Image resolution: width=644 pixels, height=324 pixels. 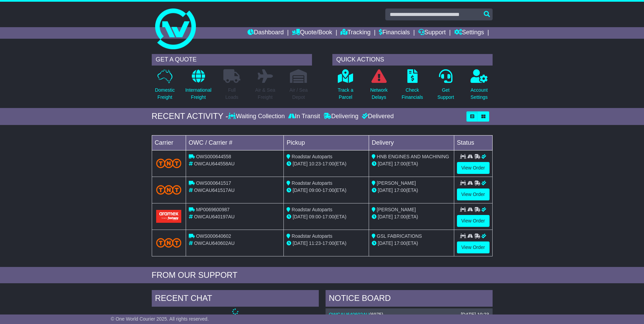 I want to click on p: Air / Sea Depot, so click(x=299, y=94).